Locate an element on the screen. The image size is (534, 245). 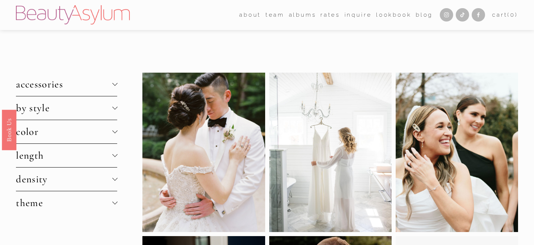
span: length is located at coordinates (64, 155).